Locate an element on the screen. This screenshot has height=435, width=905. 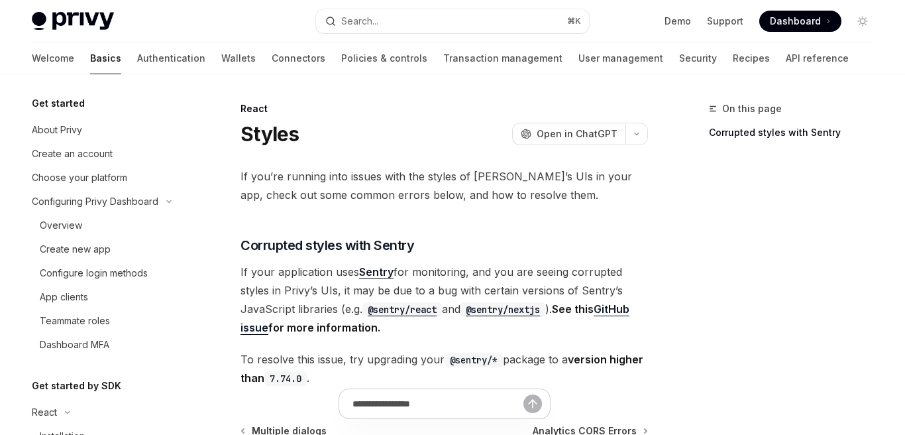
a: Support is located at coordinates (725, 21).